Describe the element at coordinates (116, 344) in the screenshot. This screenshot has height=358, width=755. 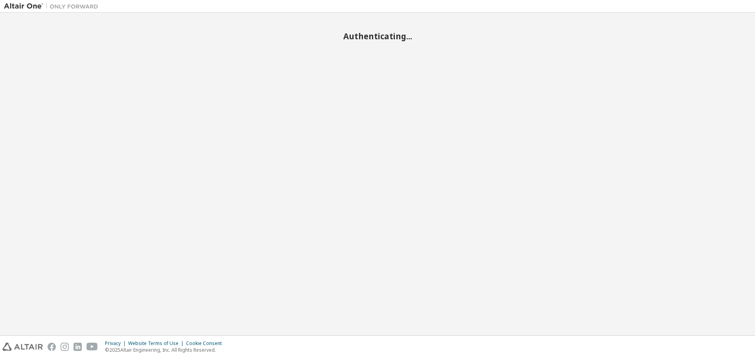
I see `div: Privacy` at that location.